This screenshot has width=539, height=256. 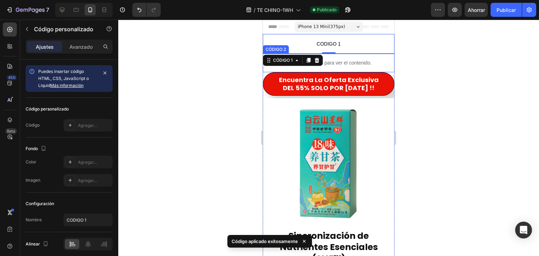 What do you see at coordinates (506, 10) in the screenshot?
I see `font: Publicar` at bounding box center [506, 10].